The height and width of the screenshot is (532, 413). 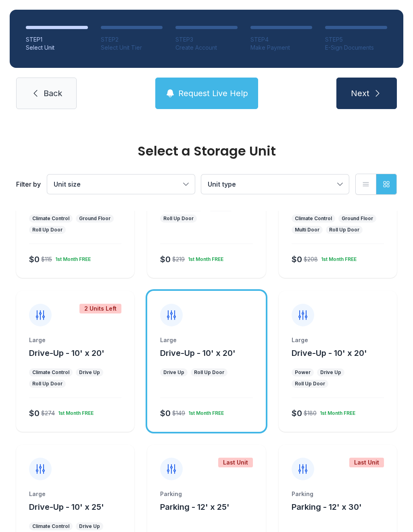 What do you see at coordinates (360, 93) in the screenshot?
I see `span: Next` at bounding box center [360, 93].